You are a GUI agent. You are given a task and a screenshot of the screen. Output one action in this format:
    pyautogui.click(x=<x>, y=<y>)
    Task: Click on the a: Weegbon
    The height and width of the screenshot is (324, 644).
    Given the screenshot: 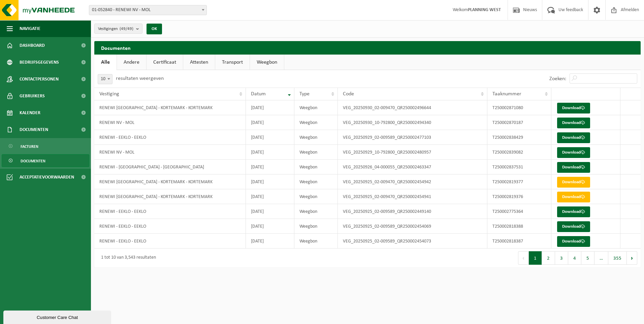 What is the action you would take?
    pyautogui.click(x=267, y=63)
    